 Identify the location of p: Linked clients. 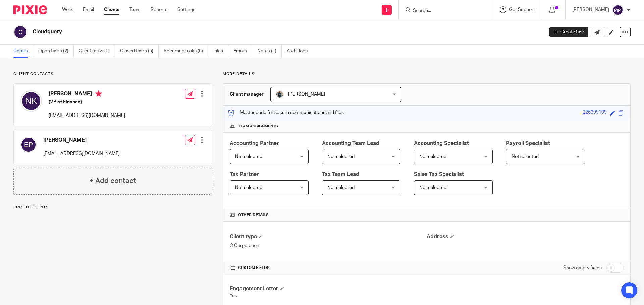
(113, 207).